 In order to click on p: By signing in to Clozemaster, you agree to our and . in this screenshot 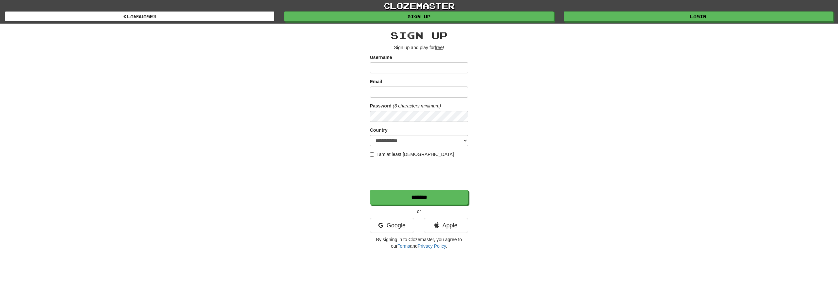, I will do `click(419, 243)`.